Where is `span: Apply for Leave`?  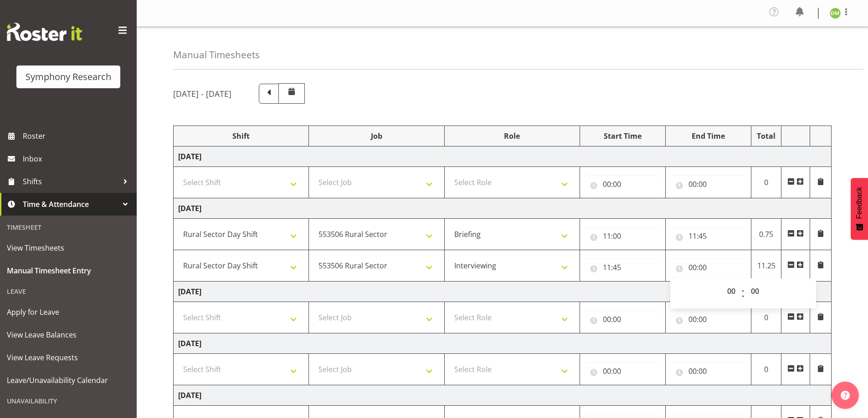
span: Apply for Leave is located at coordinates (69, 312).